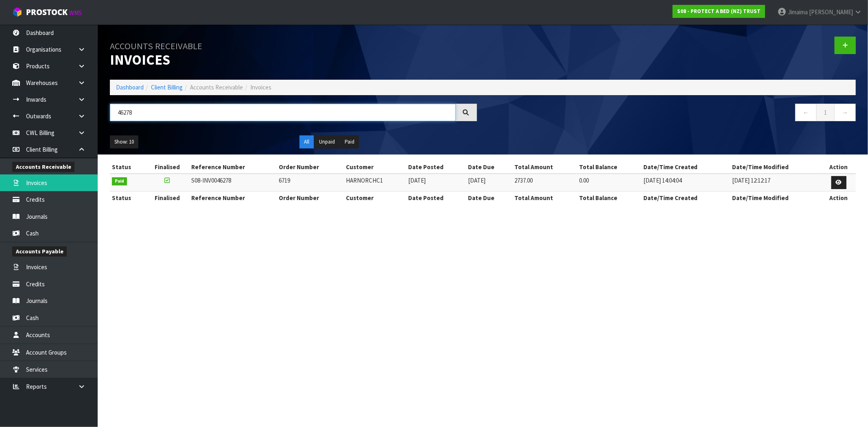 Image resolution: width=868 pixels, height=427 pixels. What do you see at coordinates (544, 182) in the screenshot?
I see `td: 2737.00` at bounding box center [544, 182].